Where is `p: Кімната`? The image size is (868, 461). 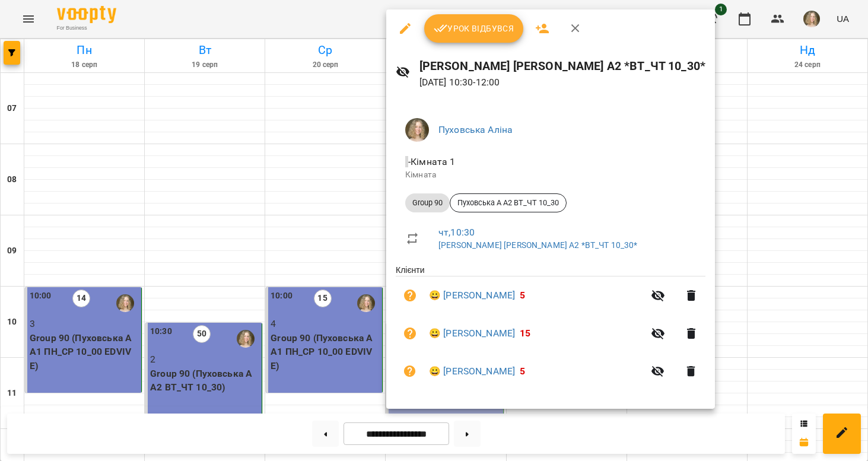
p: Кімната is located at coordinates (550, 175).